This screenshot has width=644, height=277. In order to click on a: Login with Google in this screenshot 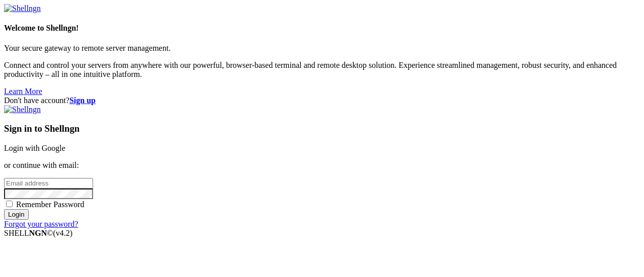, I will do `click(34, 148)`.